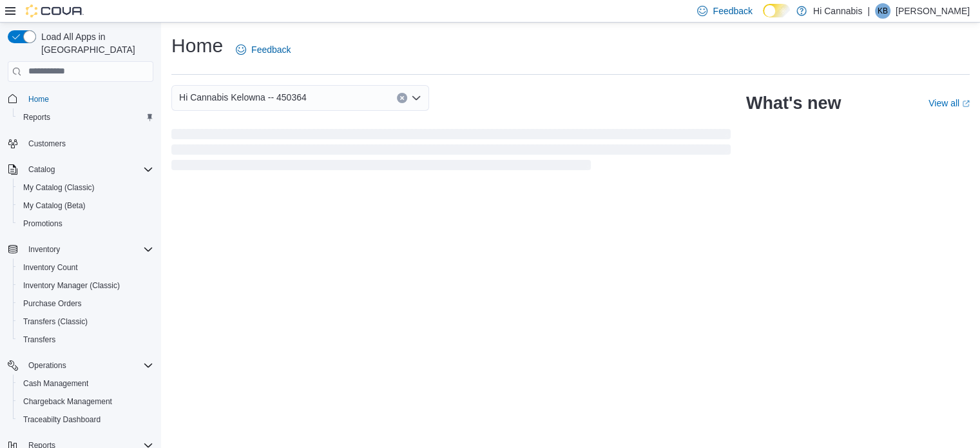 The width and height of the screenshot is (980, 448). Describe the element at coordinates (37, 117) in the screenshot. I see `a: Reports` at that location.